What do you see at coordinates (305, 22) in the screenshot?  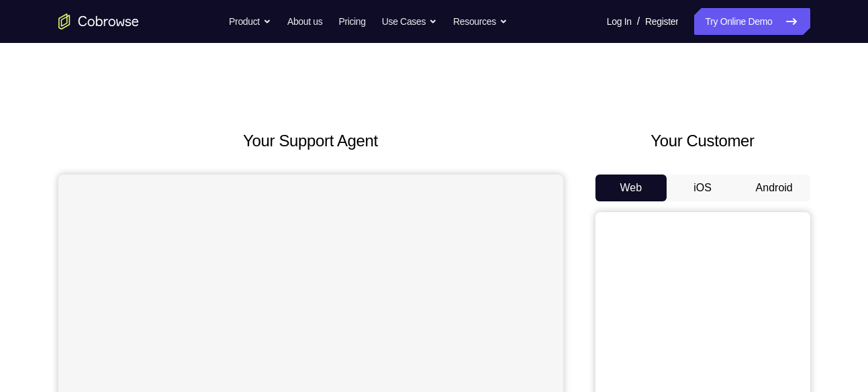 I see `a: About us` at bounding box center [305, 22].